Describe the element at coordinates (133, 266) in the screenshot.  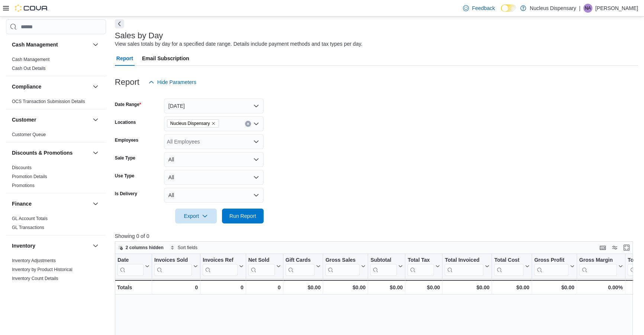
I see `button: Date` at that location.